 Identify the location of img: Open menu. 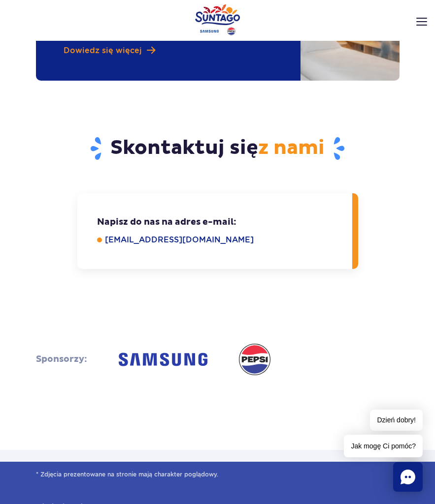
(421, 21).